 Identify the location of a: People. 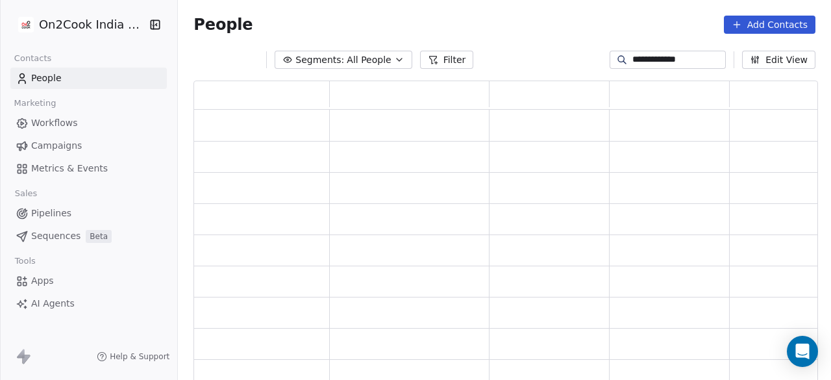
(88, 78).